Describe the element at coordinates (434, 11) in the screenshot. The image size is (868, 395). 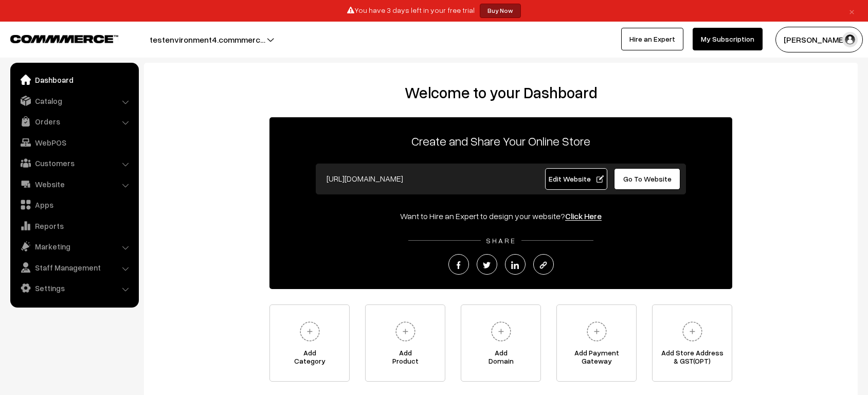
I see `div: You have 3 days left in your free trial` at that location.